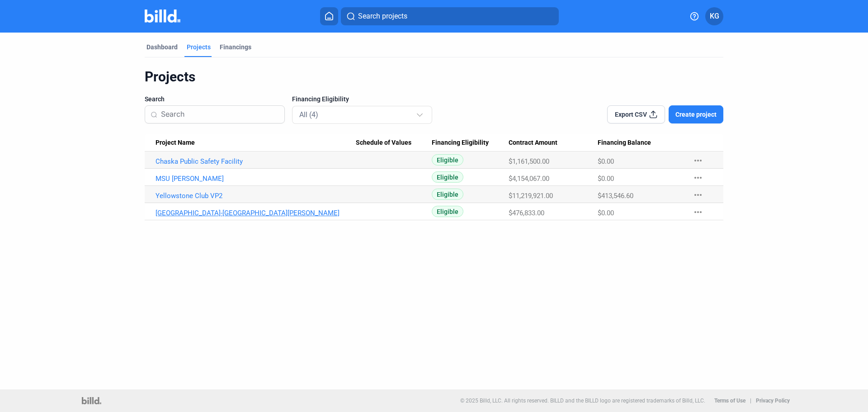 The height and width of the screenshot is (412, 868). What do you see at coordinates (155, 99) in the screenshot?
I see `span: Search` at bounding box center [155, 99].